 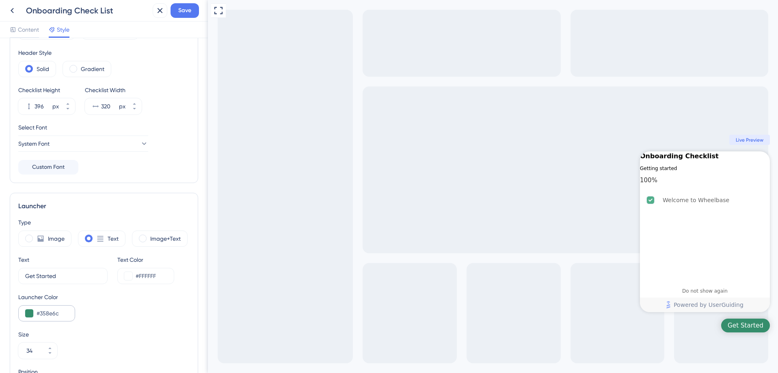 I want to click on div: Welcome to Wheelbase is complete., so click(x=497, y=200).